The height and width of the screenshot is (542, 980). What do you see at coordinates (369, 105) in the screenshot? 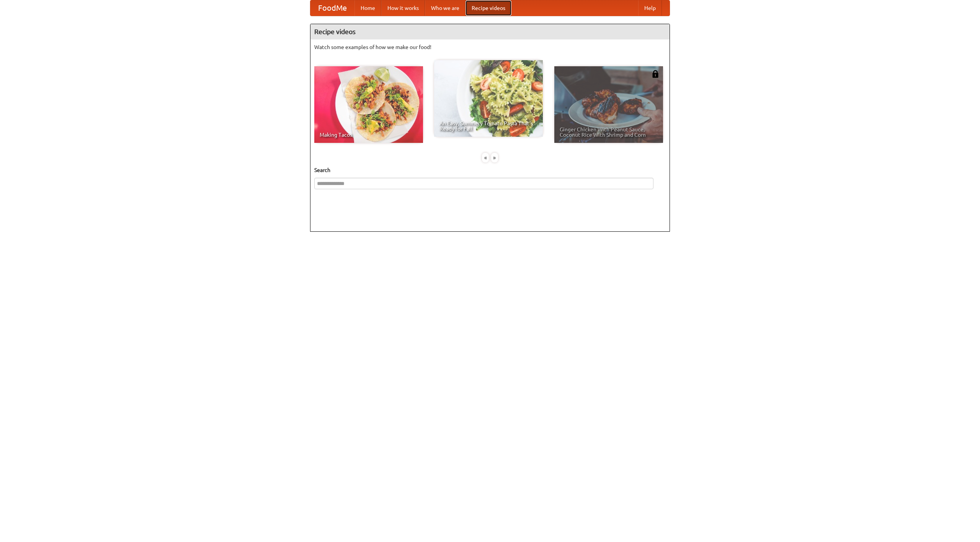
I see `a: Making Tacos` at bounding box center [369, 105].